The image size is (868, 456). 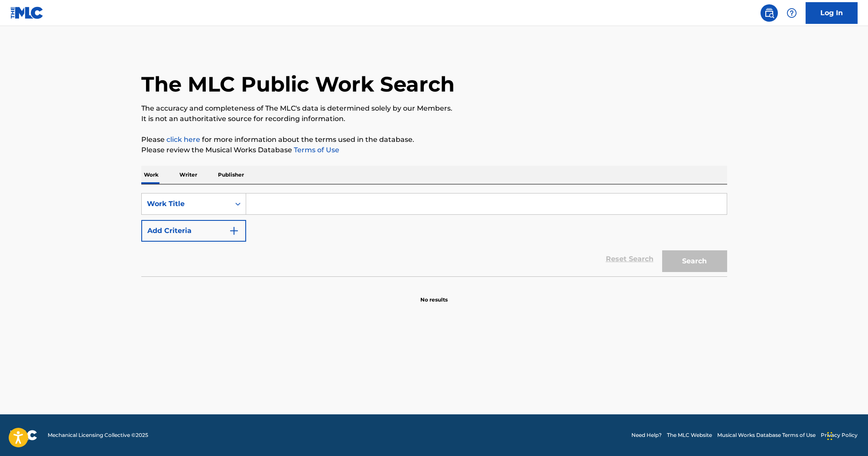 I want to click on p: Writer, so click(x=188, y=175).